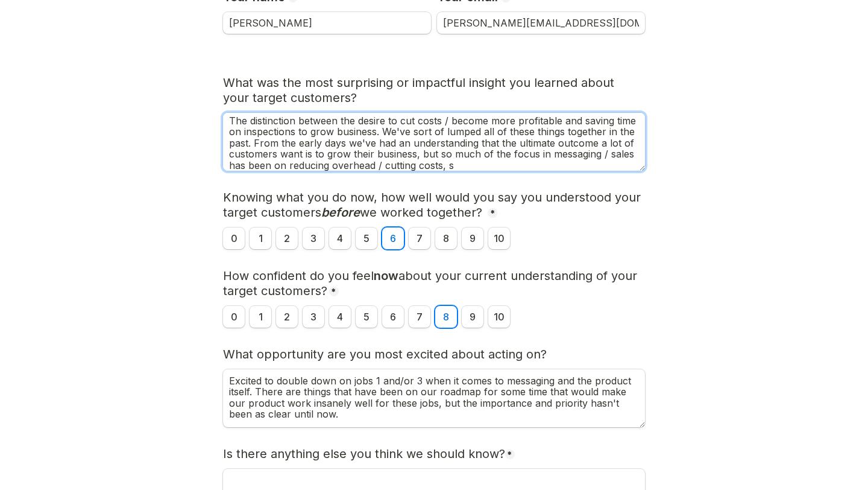  What do you see at coordinates (434, 141) in the screenshot?
I see `textarea: What was the most surprising or impactful insight you learned about your target customers?` at bounding box center [434, 141].